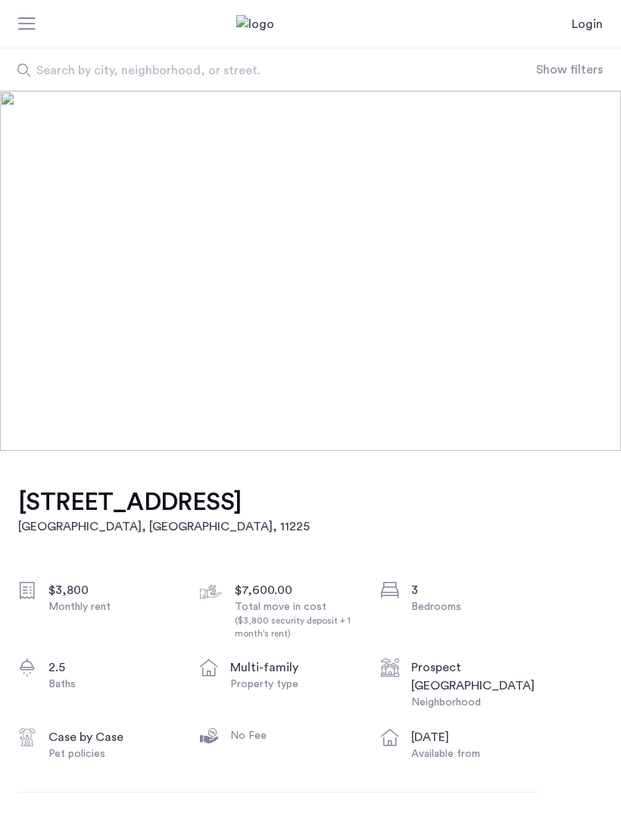 The height and width of the screenshot is (813, 621). Describe the element at coordinates (475, 753) in the screenshot. I see `div: Available from` at that location.